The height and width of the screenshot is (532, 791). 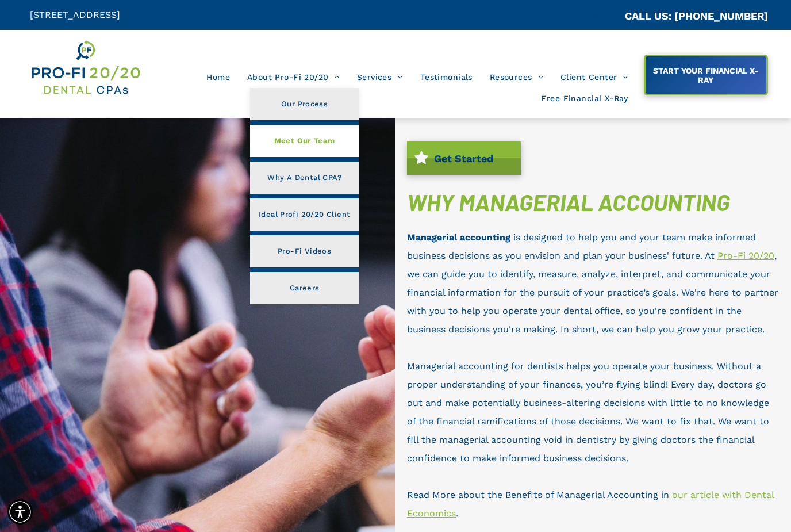 I want to click on a: Ideal Profi 20/20 Client, so click(x=304, y=215).